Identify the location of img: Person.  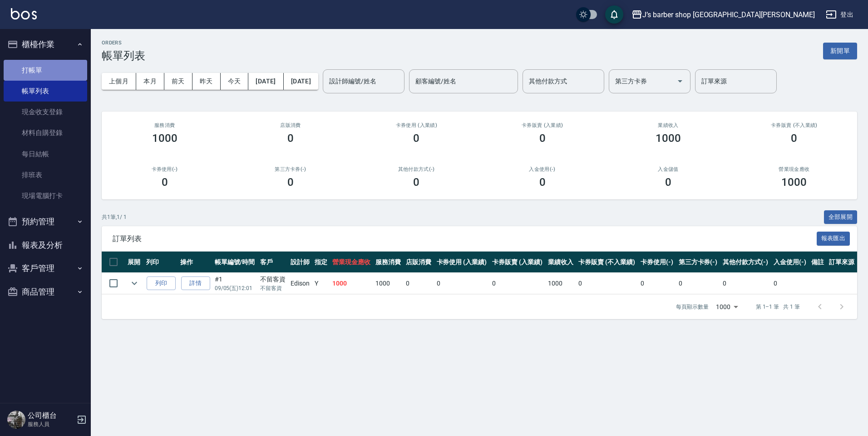
(16, 420).